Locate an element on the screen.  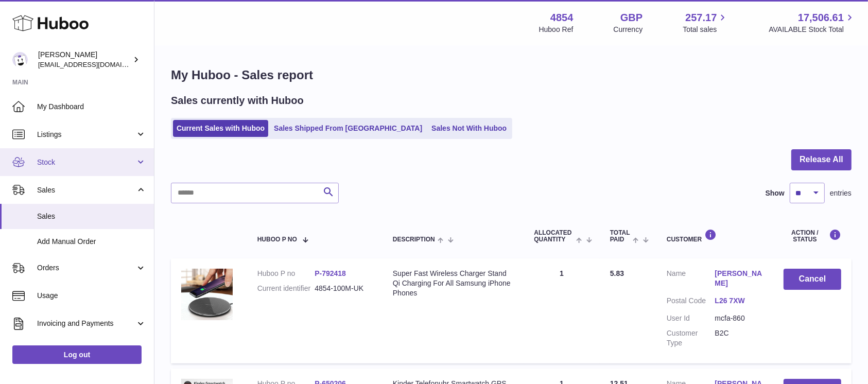
span: entries is located at coordinates (841, 193).